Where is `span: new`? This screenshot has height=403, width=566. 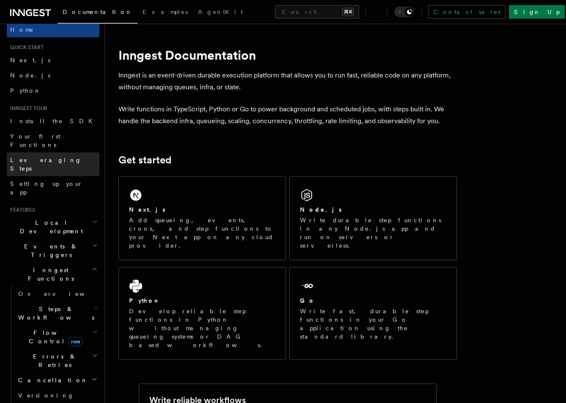 span: new is located at coordinates (75, 341).